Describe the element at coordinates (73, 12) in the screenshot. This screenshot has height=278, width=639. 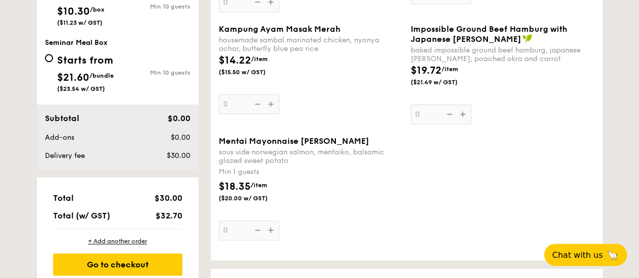
I see `span: $10.30` at that location.